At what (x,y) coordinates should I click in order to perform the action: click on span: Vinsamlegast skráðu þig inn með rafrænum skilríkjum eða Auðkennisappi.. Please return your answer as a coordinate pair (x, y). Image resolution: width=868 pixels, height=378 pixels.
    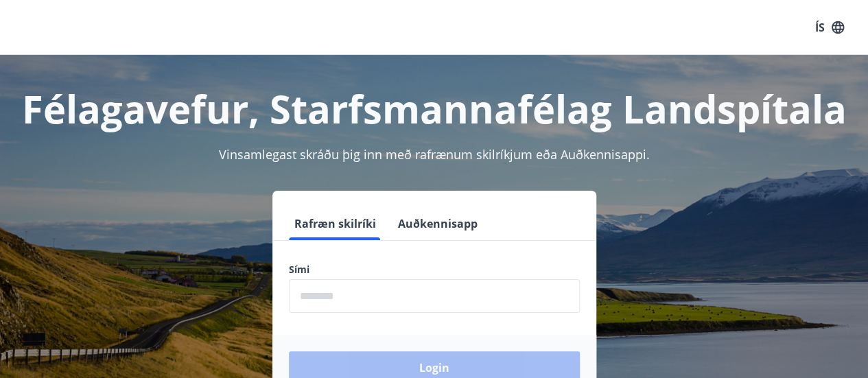
    Looking at the image, I should click on (435, 154).